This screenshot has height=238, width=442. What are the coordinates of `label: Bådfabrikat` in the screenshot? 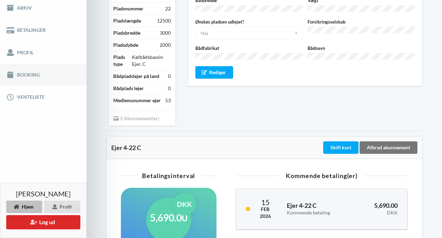 It's located at (249, 48).